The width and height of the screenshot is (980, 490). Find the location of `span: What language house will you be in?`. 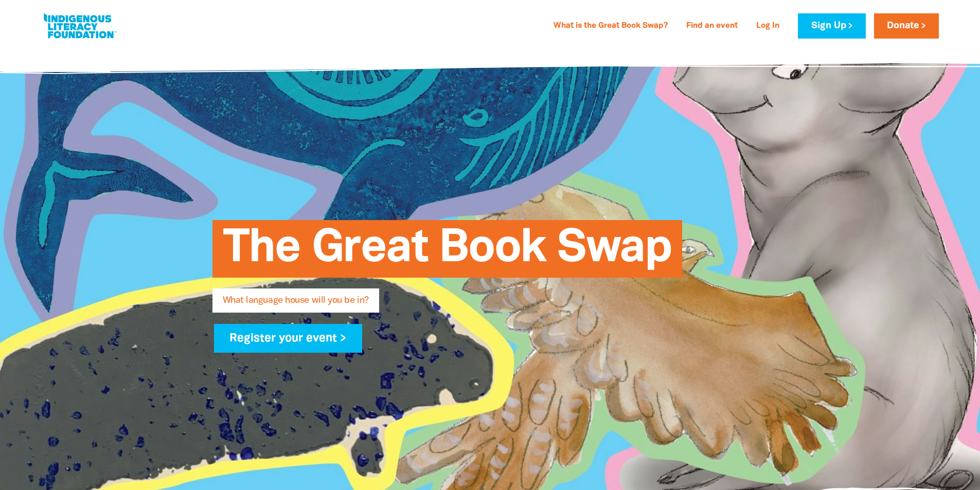

span: What language house will you be in? is located at coordinates (296, 304).